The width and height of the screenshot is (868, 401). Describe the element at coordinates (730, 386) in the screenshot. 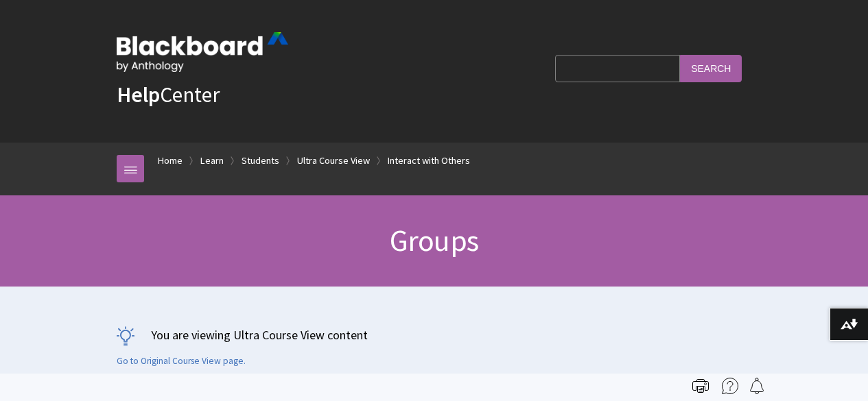

I see `img: More help` at that location.